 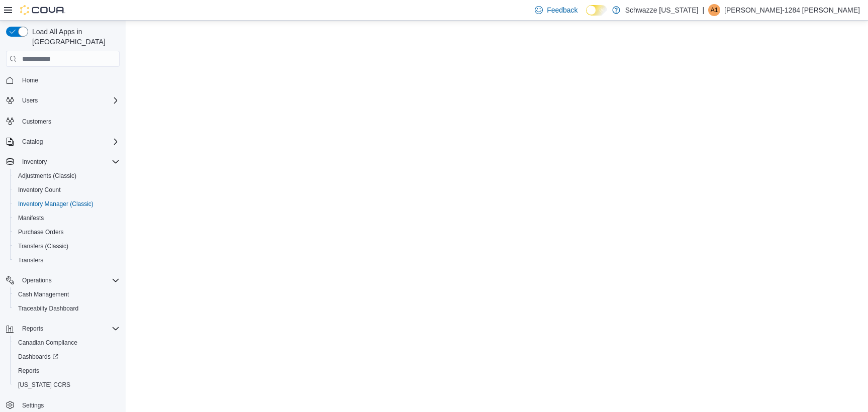 What do you see at coordinates (47, 342) in the screenshot?
I see `a: Canadian Compliance` at bounding box center [47, 342].